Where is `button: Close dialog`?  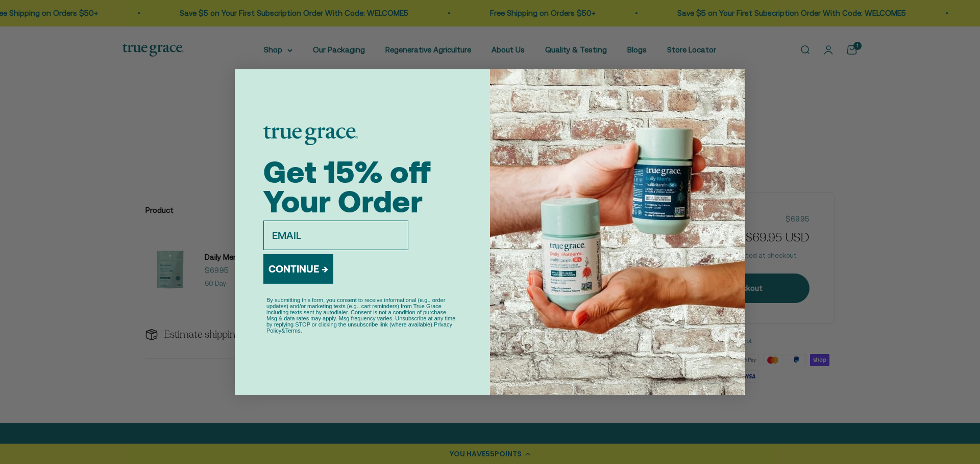
button: Close dialog is located at coordinates (732, 82).